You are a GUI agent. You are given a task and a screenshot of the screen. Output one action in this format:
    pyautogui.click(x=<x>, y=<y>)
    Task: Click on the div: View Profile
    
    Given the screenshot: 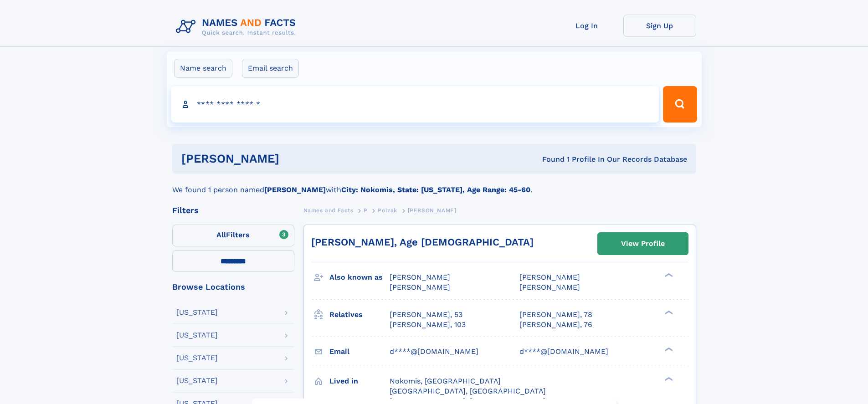 What is the action you would take?
    pyautogui.click(x=643, y=244)
    